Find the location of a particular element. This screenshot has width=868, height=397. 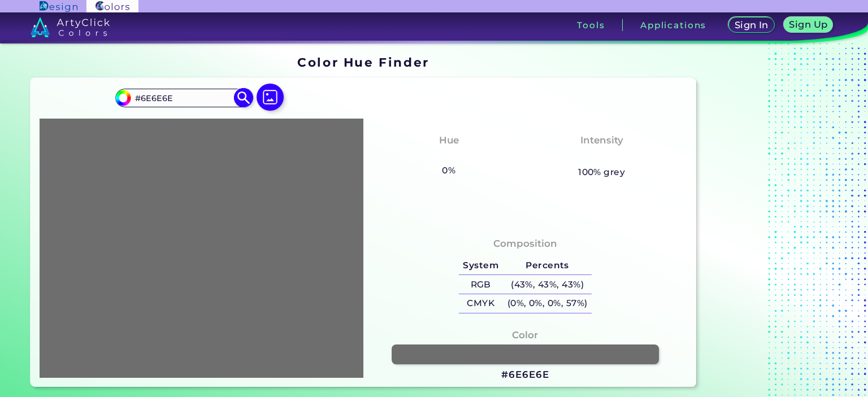

h5: RGB is located at coordinates (481, 284).